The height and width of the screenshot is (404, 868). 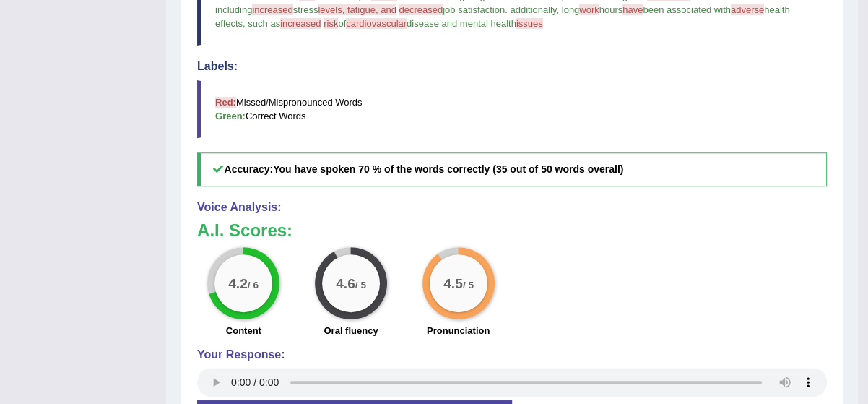 What do you see at coordinates (331, 23) in the screenshot?
I see `span: risk` at bounding box center [331, 23].